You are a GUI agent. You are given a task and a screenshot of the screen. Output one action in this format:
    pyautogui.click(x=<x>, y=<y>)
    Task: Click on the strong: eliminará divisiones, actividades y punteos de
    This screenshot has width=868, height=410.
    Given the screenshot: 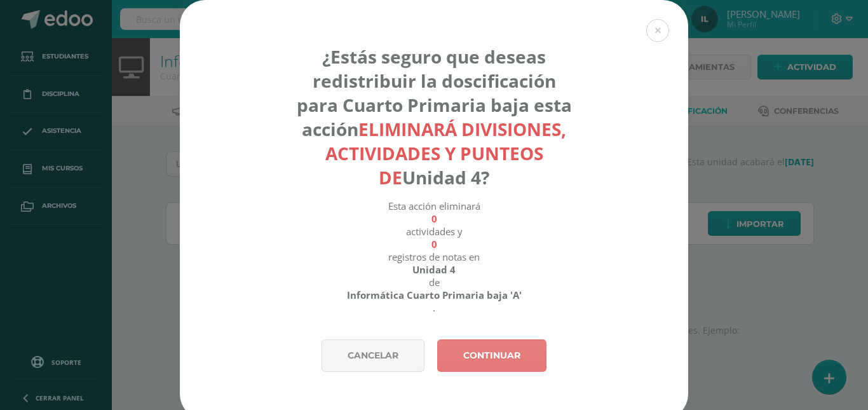 What is the action you would take?
    pyautogui.click(x=446, y=153)
    